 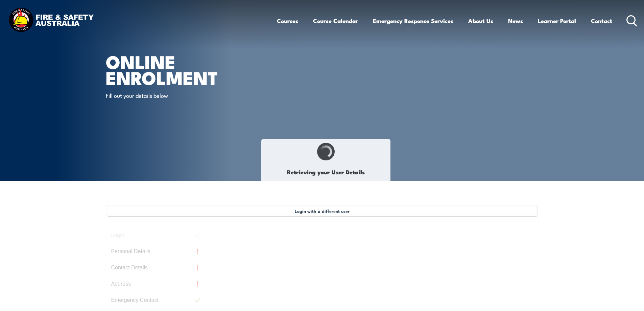 I want to click on span: Login with a different user, so click(x=322, y=211).